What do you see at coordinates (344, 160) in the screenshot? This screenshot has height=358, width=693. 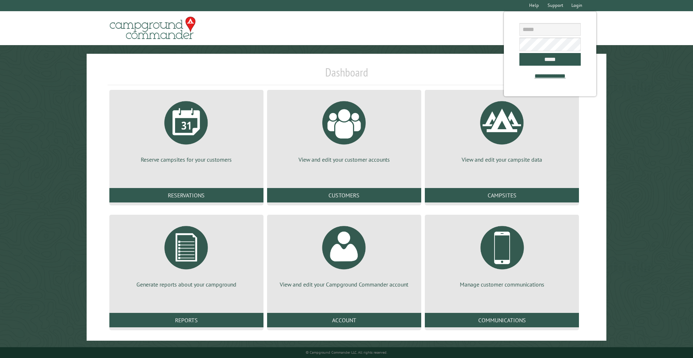 I see `p: View and edit your customer accounts` at bounding box center [344, 160].